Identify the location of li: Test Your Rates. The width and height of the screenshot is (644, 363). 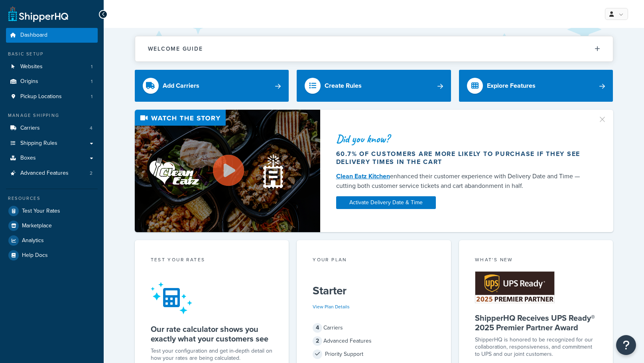
(52, 211).